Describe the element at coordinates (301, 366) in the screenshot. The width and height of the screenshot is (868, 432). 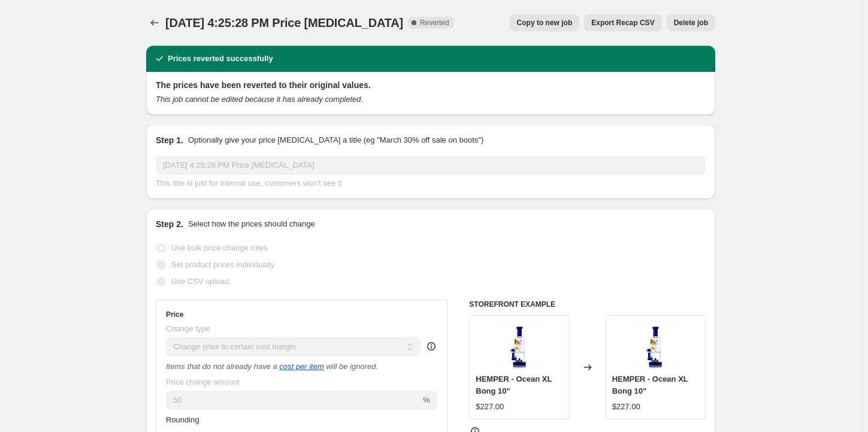
I see `i: cost per item` at that location.